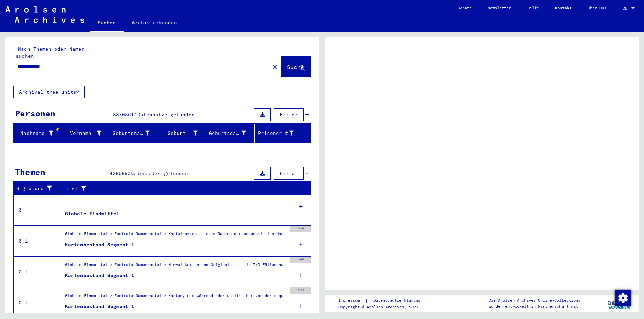 This screenshot has width=644, height=319. What do you see at coordinates (35, 113) in the screenshot?
I see `div: Personen` at bounding box center [35, 113].